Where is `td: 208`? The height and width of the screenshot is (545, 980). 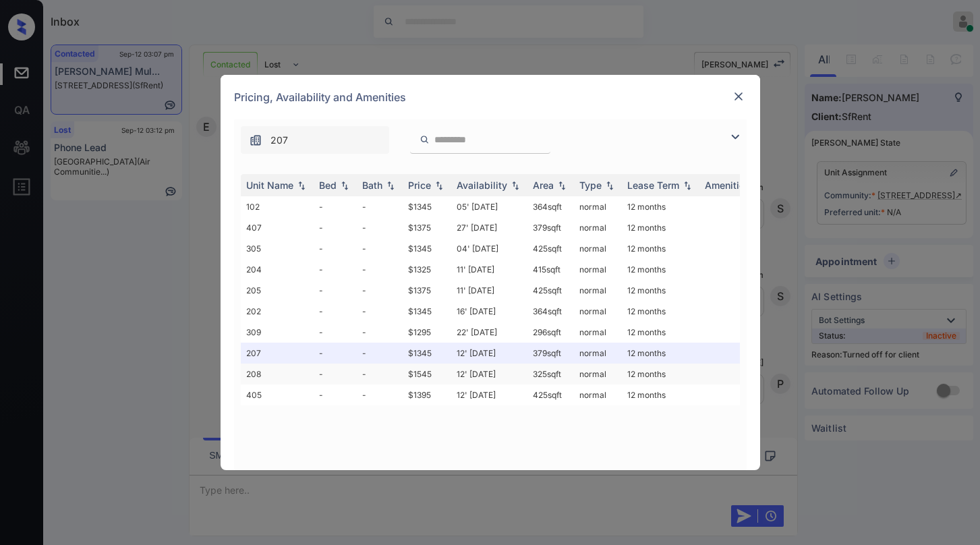 td: 208 is located at coordinates (277, 373).